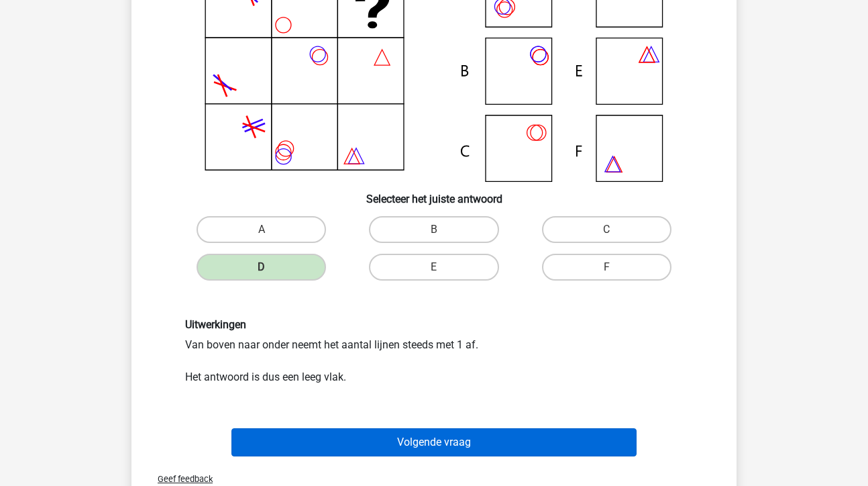  I want to click on button: Volgende vraag, so click(434, 442).